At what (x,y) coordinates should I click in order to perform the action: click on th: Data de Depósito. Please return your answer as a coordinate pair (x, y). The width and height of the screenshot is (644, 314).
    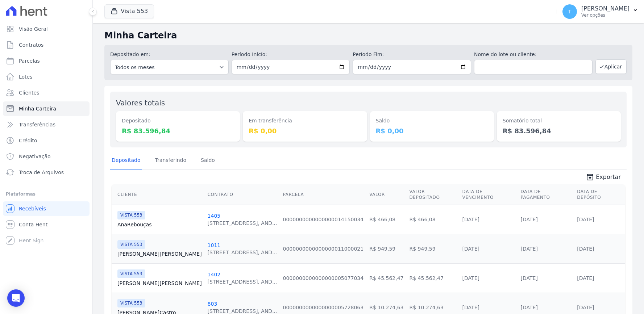
    Looking at the image, I should click on (599, 194).